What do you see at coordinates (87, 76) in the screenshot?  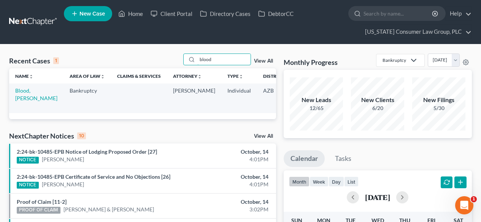 I see `a: Area of Lawunfold_more` at bounding box center [87, 76].